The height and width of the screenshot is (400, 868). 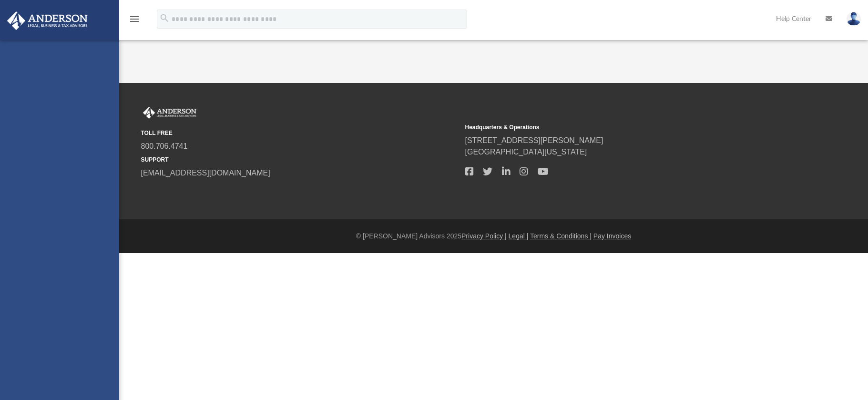 What do you see at coordinates (519, 236) in the screenshot?
I see `a: Legal |` at bounding box center [519, 236].